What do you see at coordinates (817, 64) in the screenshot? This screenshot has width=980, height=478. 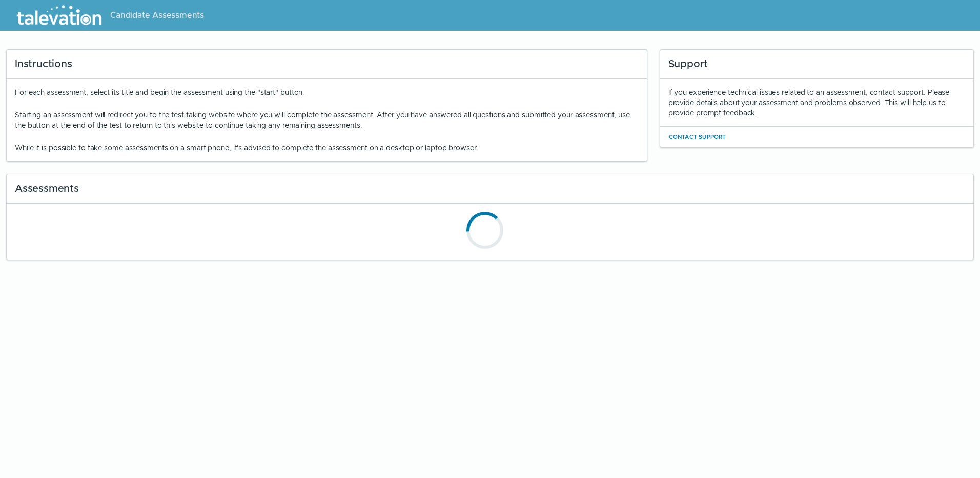 I see `div: Support` at bounding box center [817, 64].